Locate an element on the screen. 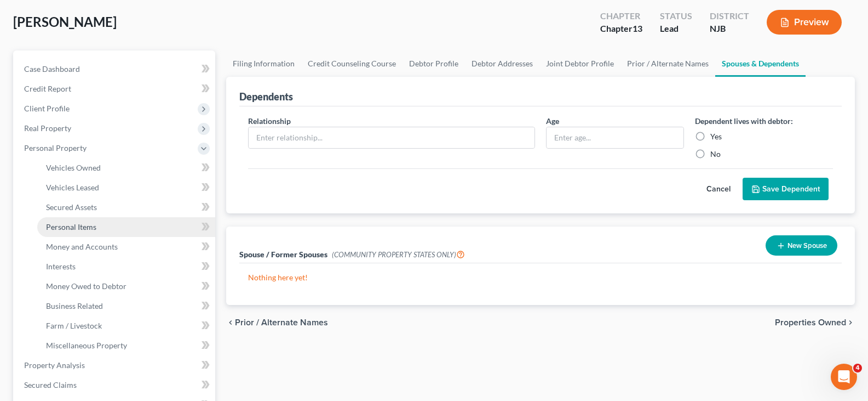  span: Vehicles Leased is located at coordinates (72, 187).